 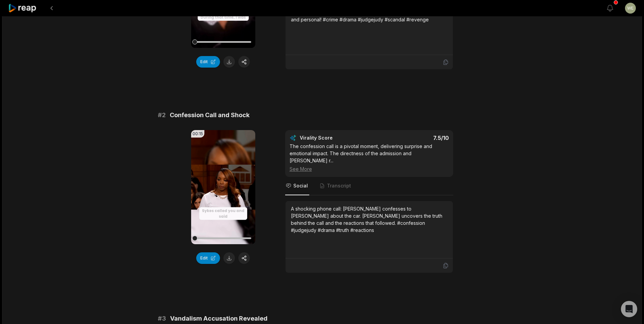 What do you see at coordinates (210, 115) in the screenshot?
I see `span: Confession Call and Shock` at bounding box center [210, 115].